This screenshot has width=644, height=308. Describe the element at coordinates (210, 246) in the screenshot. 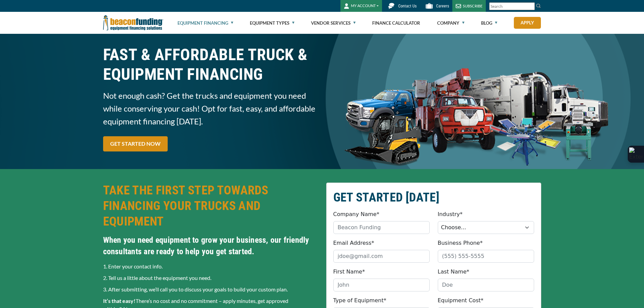

I see `h4: When you need equipment to grow your business, our friendly consultants are ready to help you get...` at that location.